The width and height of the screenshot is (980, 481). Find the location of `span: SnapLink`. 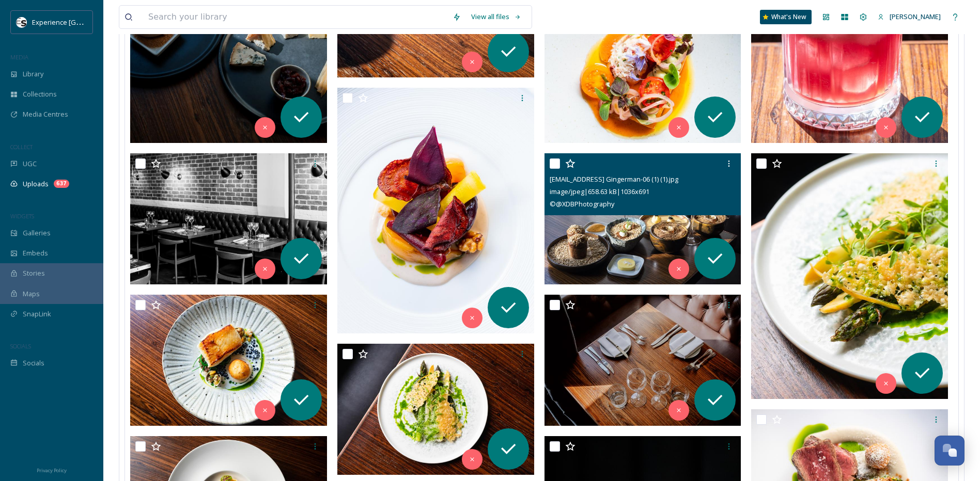

span: SnapLink is located at coordinates (36, 314).